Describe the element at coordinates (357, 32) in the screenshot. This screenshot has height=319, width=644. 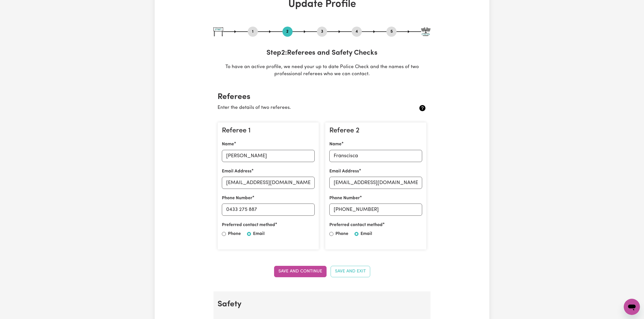
I see `button: Go to step 4` at that location.